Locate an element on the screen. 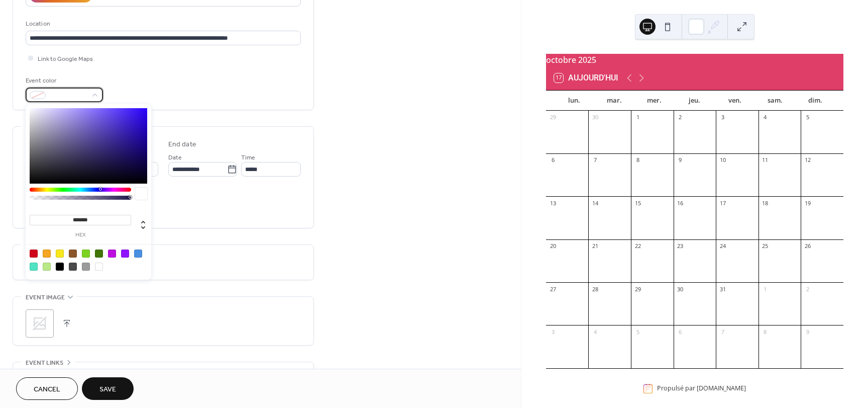 The image size is (868, 408). div: lun. is located at coordinates (574, 100).